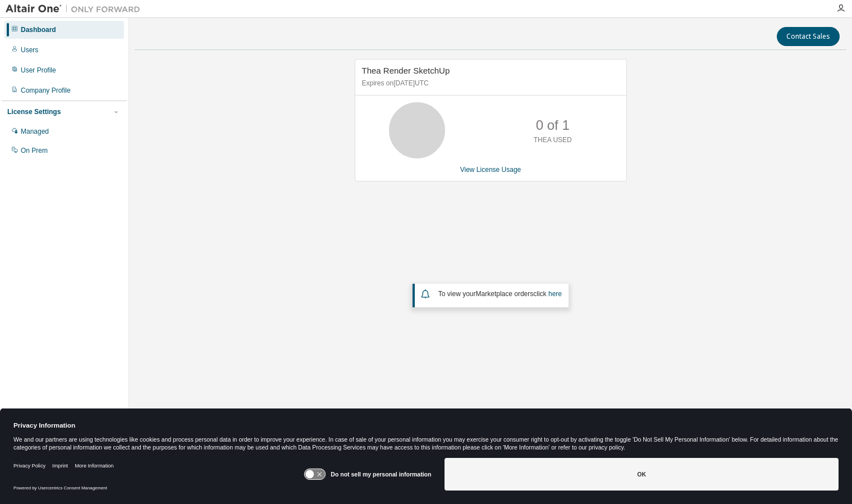 Image resolution: width=852 pixels, height=504 pixels. What do you see at coordinates (809, 36) in the screenshot?
I see `button: Contact Sales` at bounding box center [809, 36].